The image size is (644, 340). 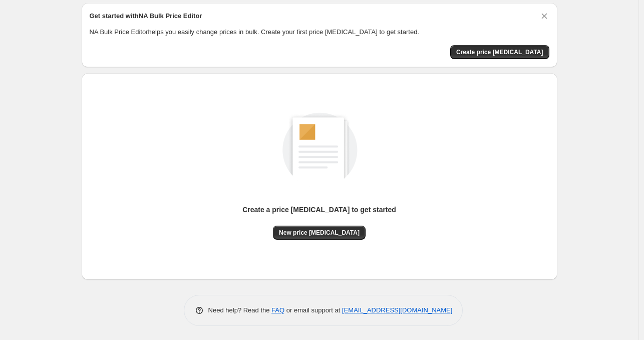 I want to click on a: FAQ, so click(x=278, y=310).